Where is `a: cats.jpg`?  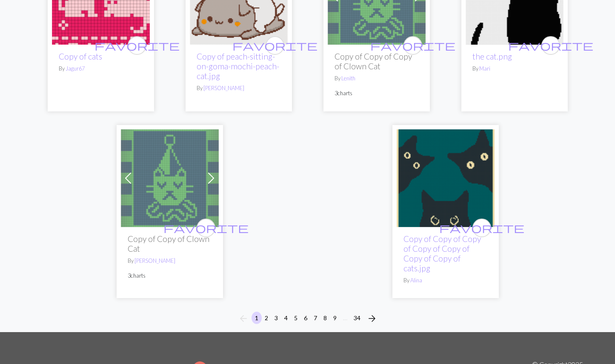
a: cats.jpg is located at coordinates (446, 177).